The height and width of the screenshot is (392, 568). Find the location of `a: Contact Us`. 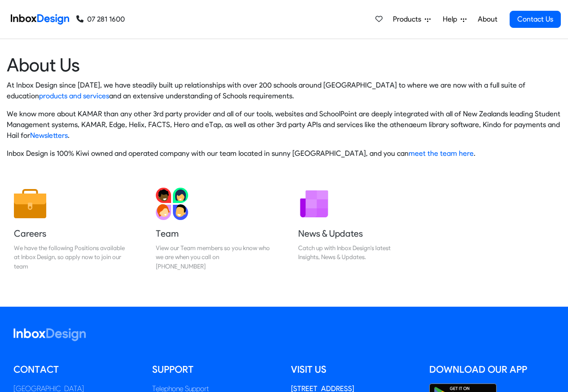

a: Contact Us is located at coordinates (535, 19).